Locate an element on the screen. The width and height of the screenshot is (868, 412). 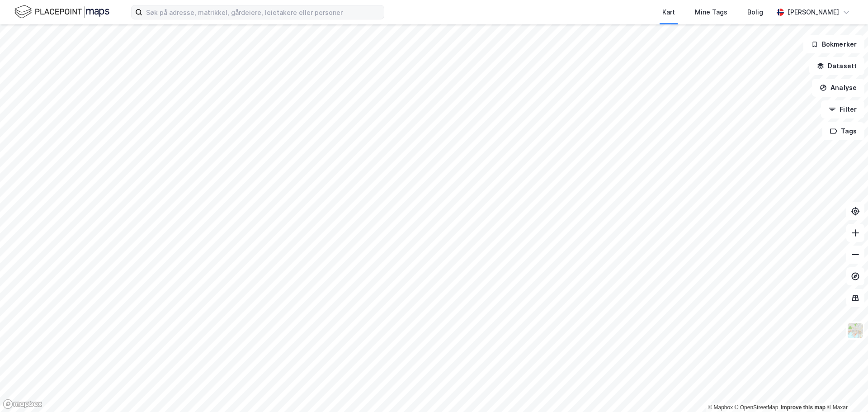
button: Filter is located at coordinates (842, 110).